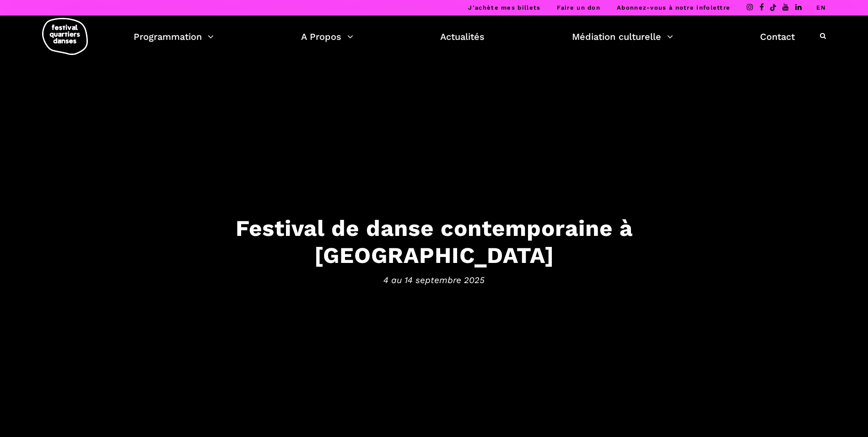 This screenshot has width=868, height=437. I want to click on img: logo-fqd-med, so click(65, 36).